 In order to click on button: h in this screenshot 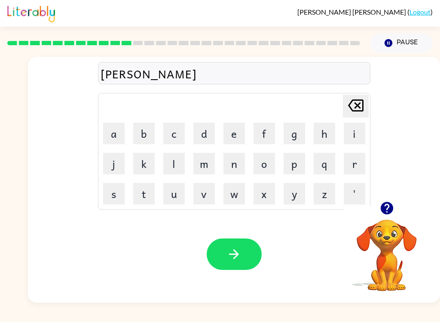, I will do `click(325, 133)`.